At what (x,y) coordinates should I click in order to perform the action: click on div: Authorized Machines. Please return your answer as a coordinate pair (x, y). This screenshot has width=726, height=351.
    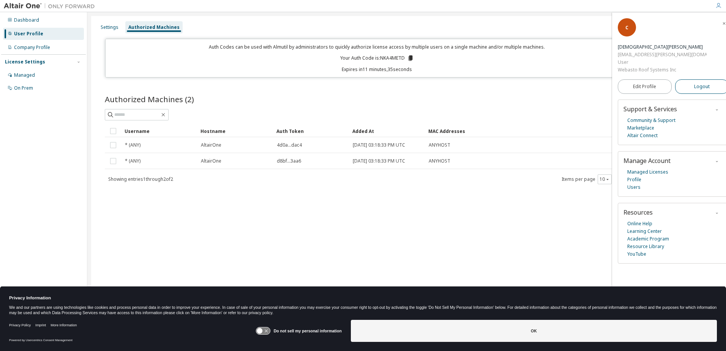
    Looking at the image, I should click on (154, 27).